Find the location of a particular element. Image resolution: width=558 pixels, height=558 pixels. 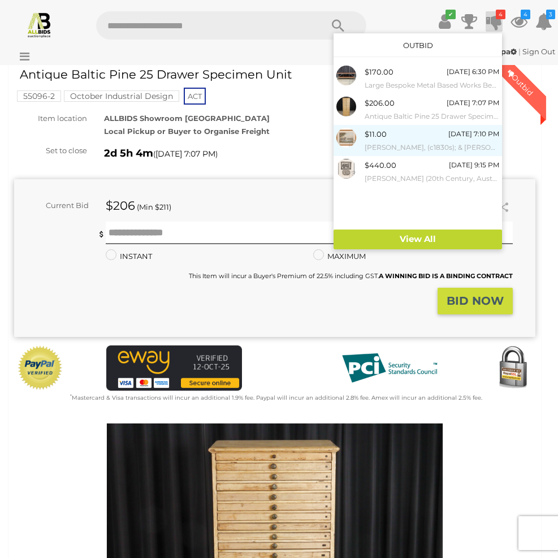

img: Secured by Rapid SSL is located at coordinates (513, 368).